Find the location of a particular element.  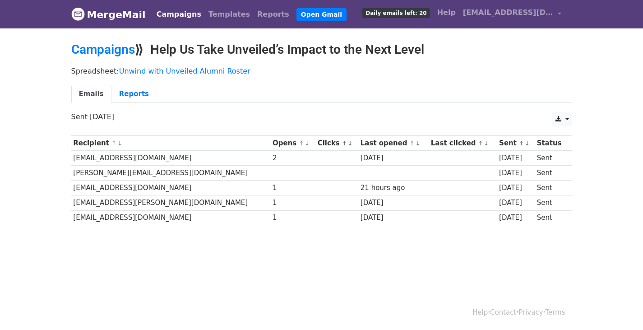

a: Contact is located at coordinates (504, 312).